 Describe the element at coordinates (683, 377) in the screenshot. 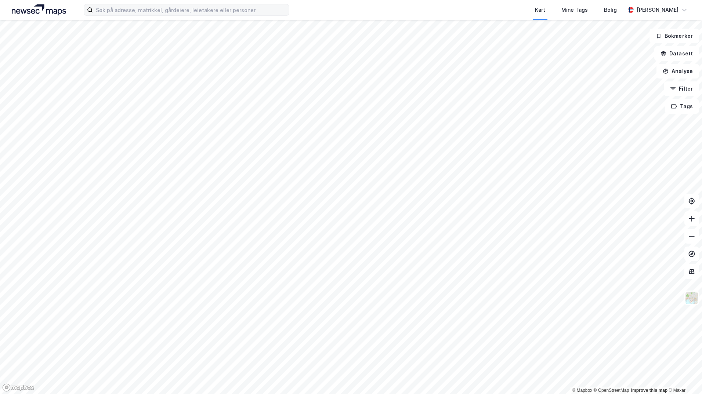

I see `div: Chat Widget` at that location.